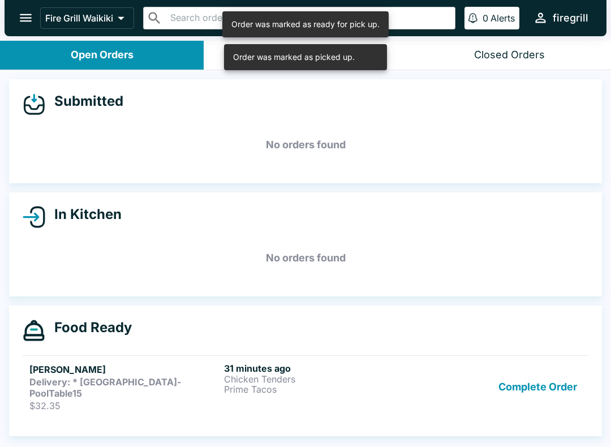  I want to click on h4: In Kitchen, so click(83, 215).